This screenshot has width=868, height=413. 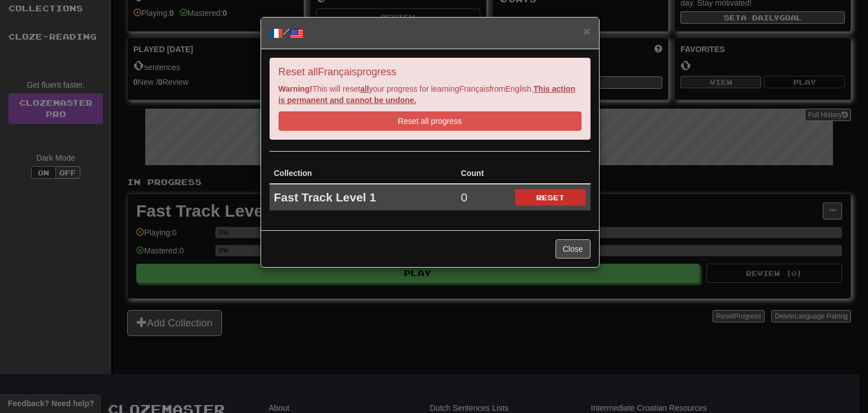 I want to click on td: Fast Track Level 1, so click(x=363, y=197).